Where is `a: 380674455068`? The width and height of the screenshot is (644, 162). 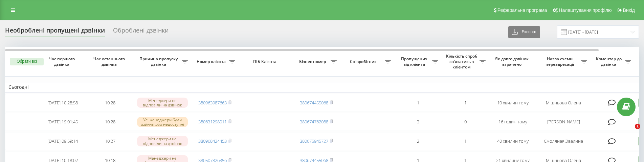 a: 380674455068 is located at coordinates (314, 103).